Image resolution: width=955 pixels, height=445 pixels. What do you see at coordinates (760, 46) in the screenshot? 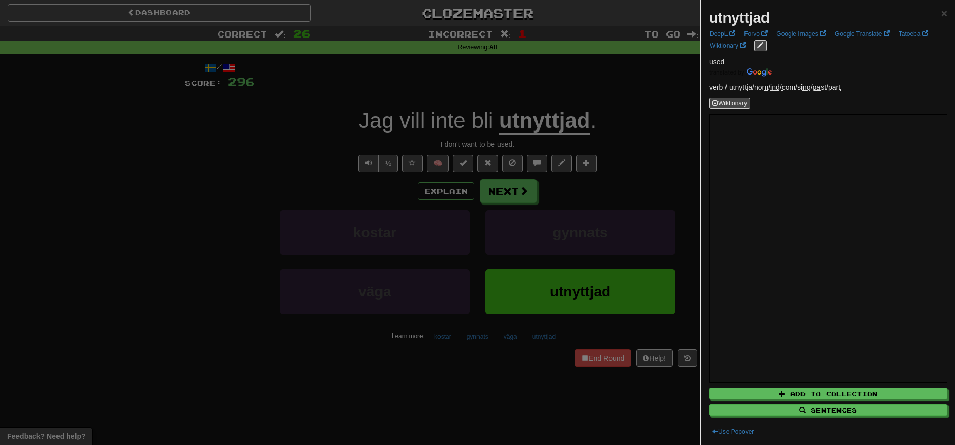
I see `button: edit links` at bounding box center [760, 46].